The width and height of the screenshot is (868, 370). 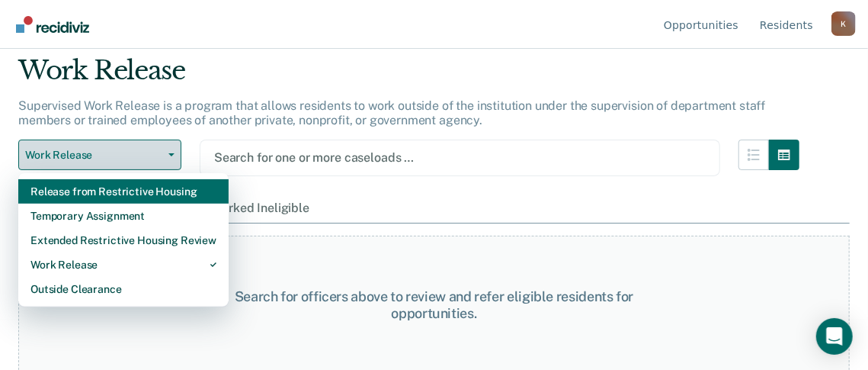 What do you see at coordinates (123, 216) in the screenshot?
I see `div: Temporary Assignment` at bounding box center [123, 216].